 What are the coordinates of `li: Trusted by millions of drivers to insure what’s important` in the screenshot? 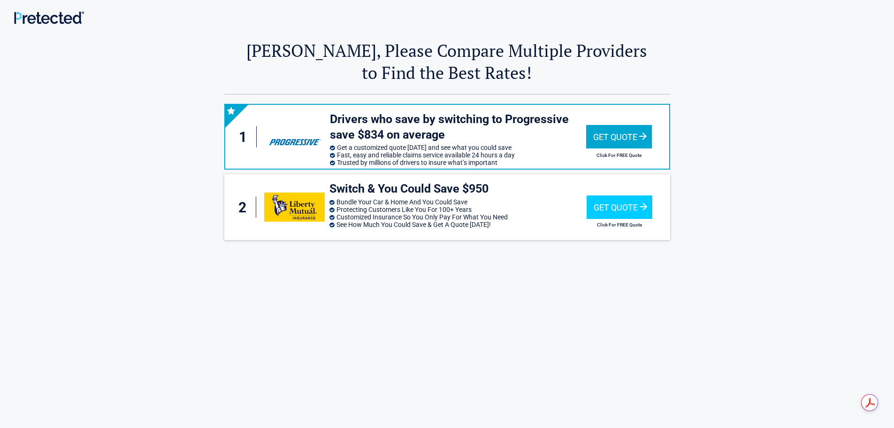 It's located at (458, 162).